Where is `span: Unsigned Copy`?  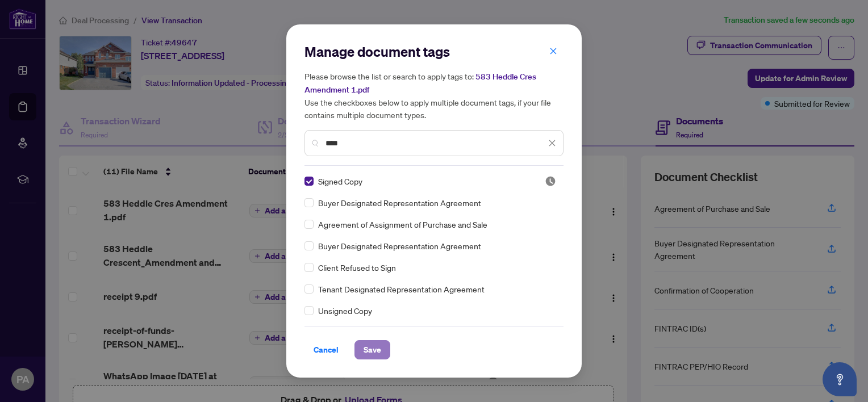
span: Unsigned Copy is located at coordinates (345, 311).